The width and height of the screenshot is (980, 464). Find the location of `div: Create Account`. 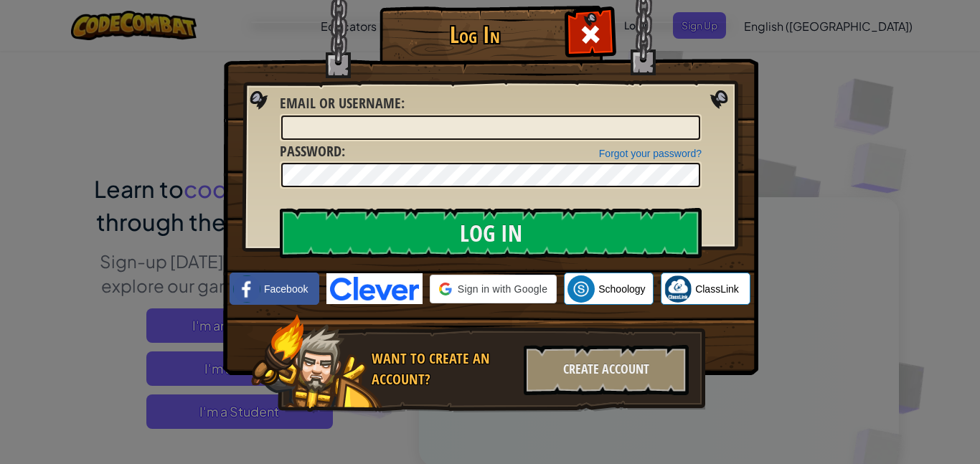

div: Create Account is located at coordinates (606, 370).